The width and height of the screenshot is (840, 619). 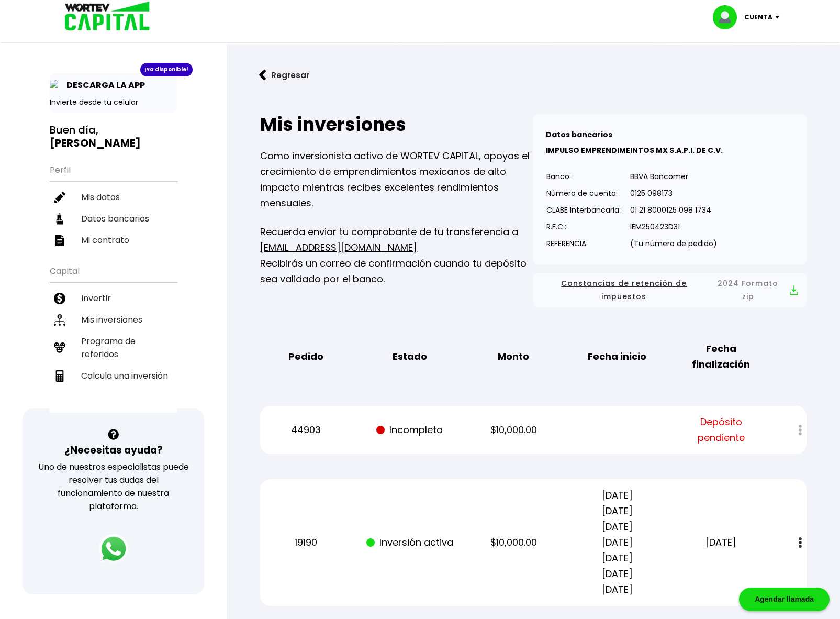 I want to click on ul: Capital, so click(x=113, y=335).